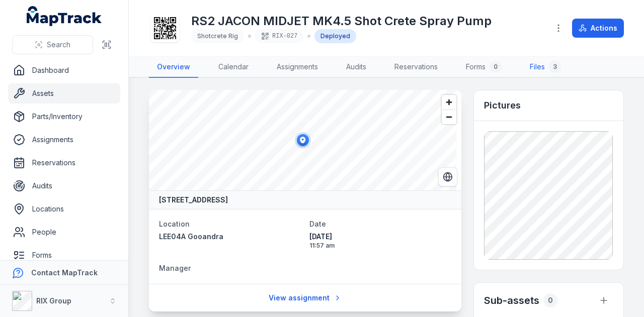  I want to click on a: Locations, so click(64, 209).